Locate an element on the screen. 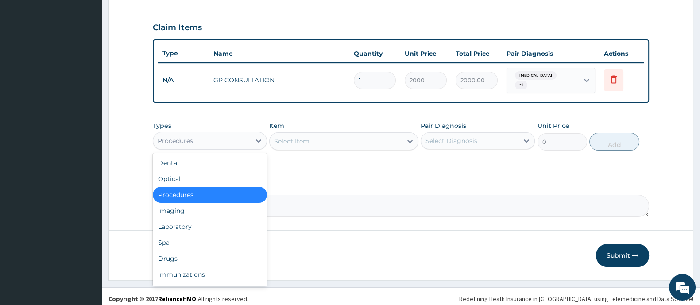 The height and width of the screenshot is (305, 700). button: Add is located at coordinates (614, 142).